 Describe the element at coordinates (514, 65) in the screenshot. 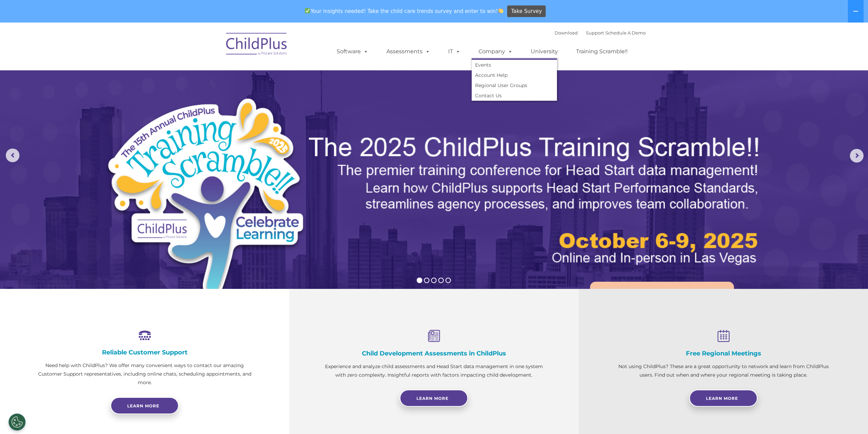

I see `a: Events` at that location.